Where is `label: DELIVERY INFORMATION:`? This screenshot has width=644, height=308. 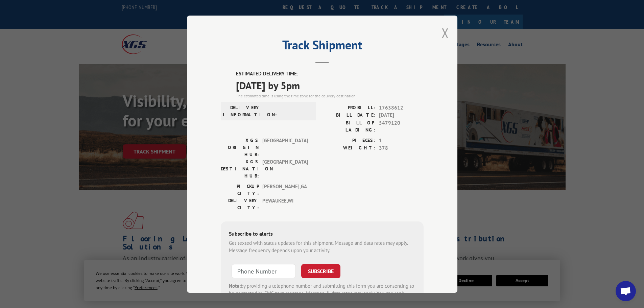 label: DELIVERY INFORMATION: is located at coordinates (242, 111).